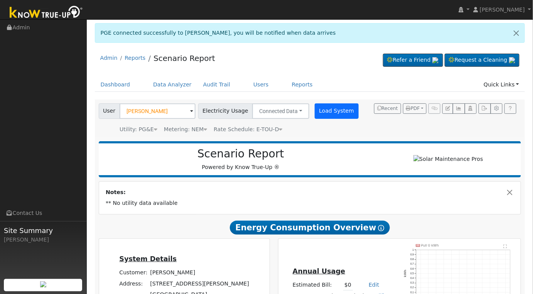 Image resolution: width=533 pixels, height=294 pixels. Describe the element at coordinates (116, 192) in the screenshot. I see `strong: Notes:` at that location.